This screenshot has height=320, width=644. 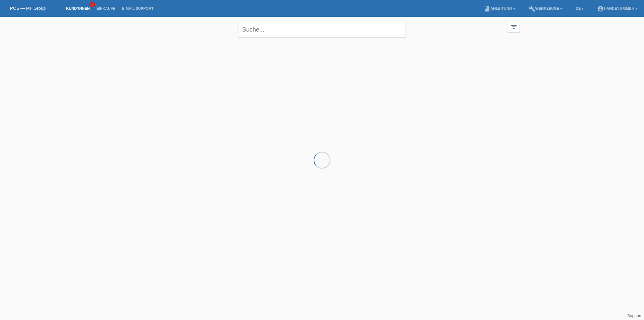 What do you see at coordinates (28, 8) in the screenshot?
I see `a: POS — MF Group` at bounding box center [28, 8].